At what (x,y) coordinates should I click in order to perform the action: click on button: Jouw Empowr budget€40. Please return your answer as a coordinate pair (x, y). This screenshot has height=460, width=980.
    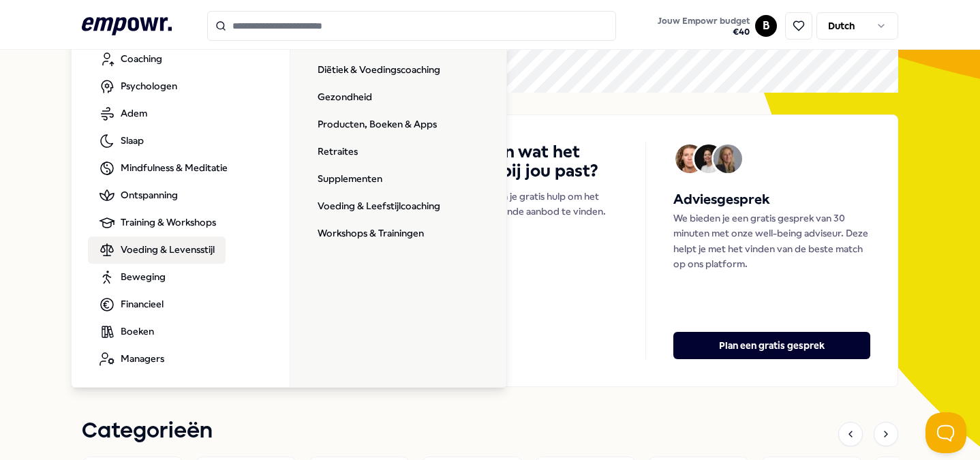
    Looking at the image, I should click on (704, 27).